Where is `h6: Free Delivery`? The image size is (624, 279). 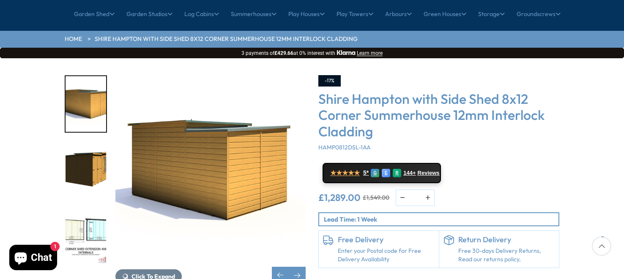 h6: Free Delivery is located at coordinates (386, 240).